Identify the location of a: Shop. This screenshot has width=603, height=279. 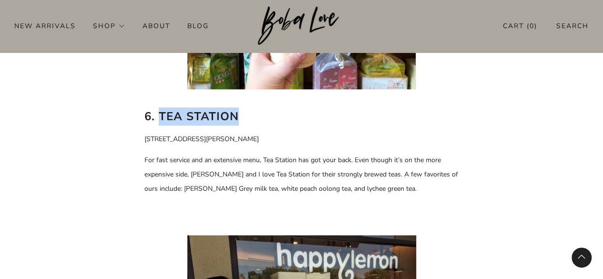
(109, 26).